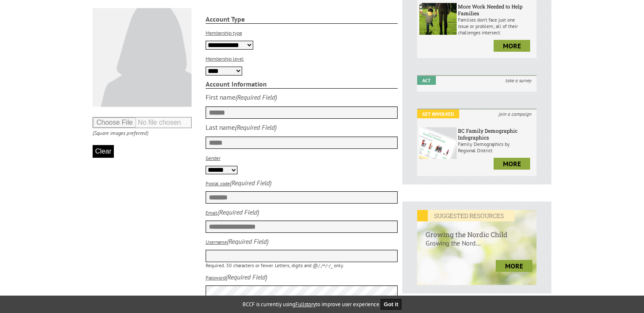 This screenshot has width=644, height=313. Describe the element at coordinates (221, 97) in the screenshot. I see `div: First name` at that location.